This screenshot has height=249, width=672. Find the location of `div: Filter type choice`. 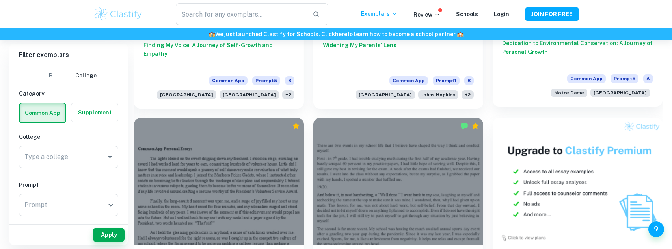

div: Filter type choice is located at coordinates (69, 76).